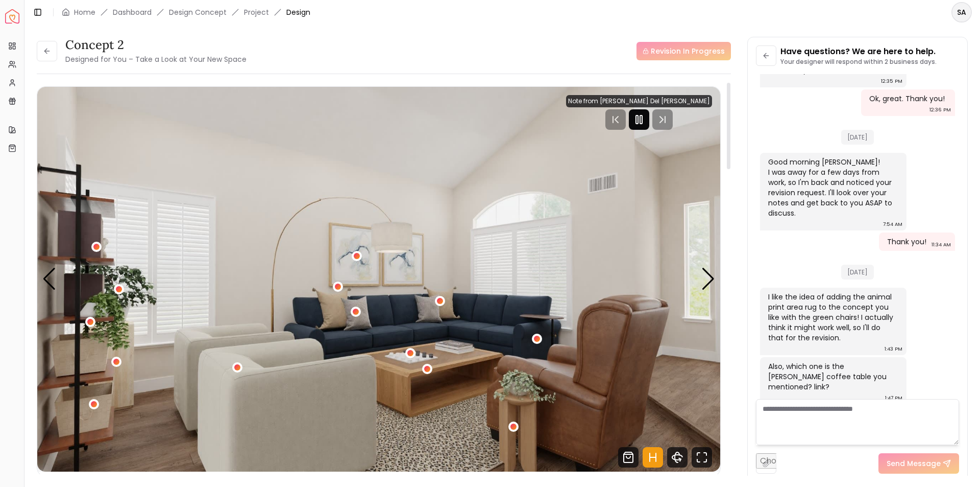 The image size is (980, 487). What do you see at coordinates (942, 244) in the screenshot?
I see `div: 11:34 AM` at bounding box center [942, 244].